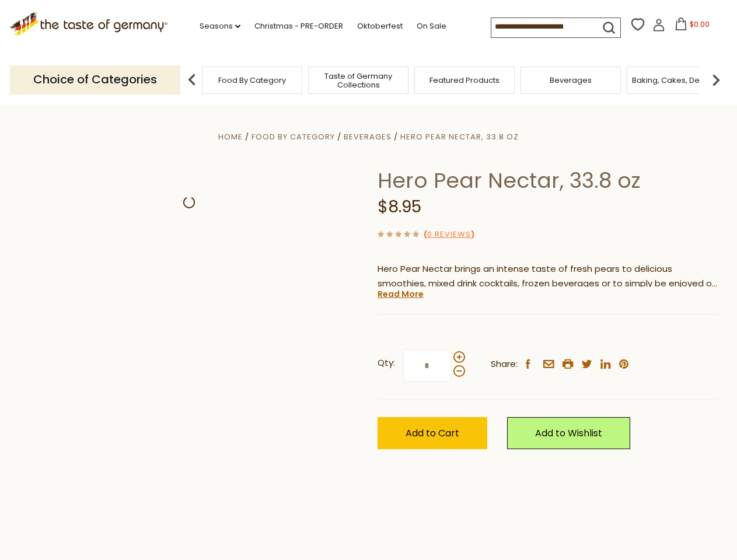 The image size is (737, 560). Describe the element at coordinates (387, 363) in the screenshot. I see `strong: Qty:` at that location.